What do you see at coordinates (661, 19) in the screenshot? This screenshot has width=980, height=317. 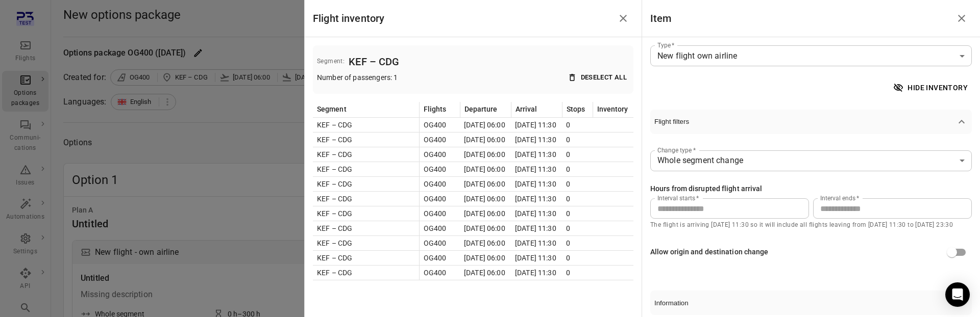 I see `h1: Item` at bounding box center [661, 19].